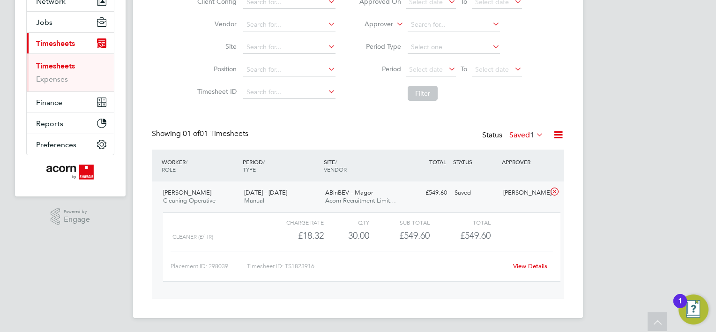 This screenshot has width=716, height=332. I want to click on button: Jobs, so click(70, 22).